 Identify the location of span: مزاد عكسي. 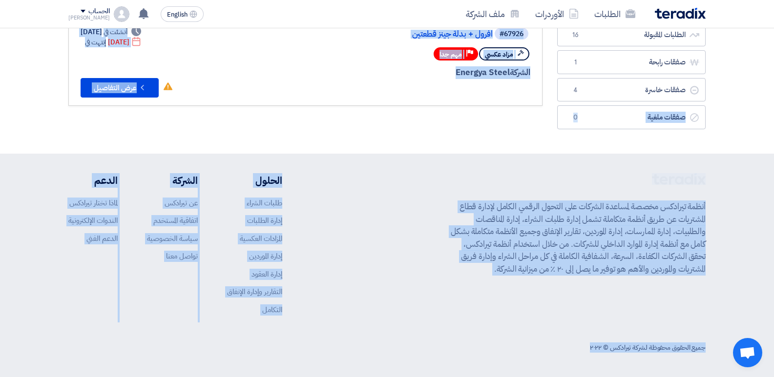
(499, 54).